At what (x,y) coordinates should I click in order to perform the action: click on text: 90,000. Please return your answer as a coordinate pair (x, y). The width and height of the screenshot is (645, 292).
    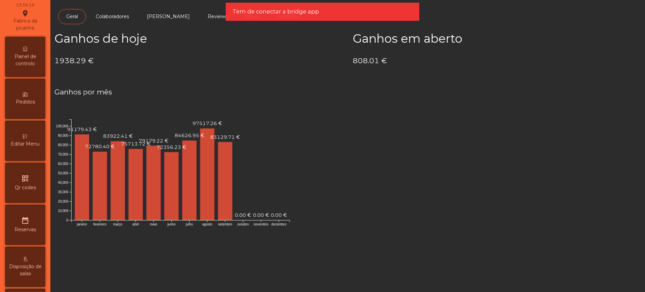
    Looking at the image, I should click on (63, 135).